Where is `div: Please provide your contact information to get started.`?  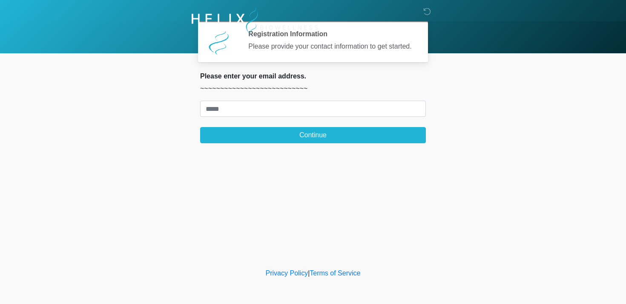
div: Please provide your contact information to get started. is located at coordinates (330, 46).